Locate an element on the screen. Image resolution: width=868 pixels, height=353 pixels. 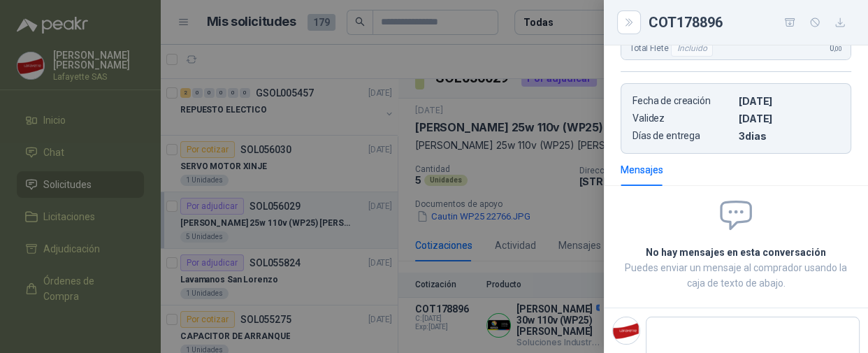
div: COT178896 is located at coordinates (750, 22).